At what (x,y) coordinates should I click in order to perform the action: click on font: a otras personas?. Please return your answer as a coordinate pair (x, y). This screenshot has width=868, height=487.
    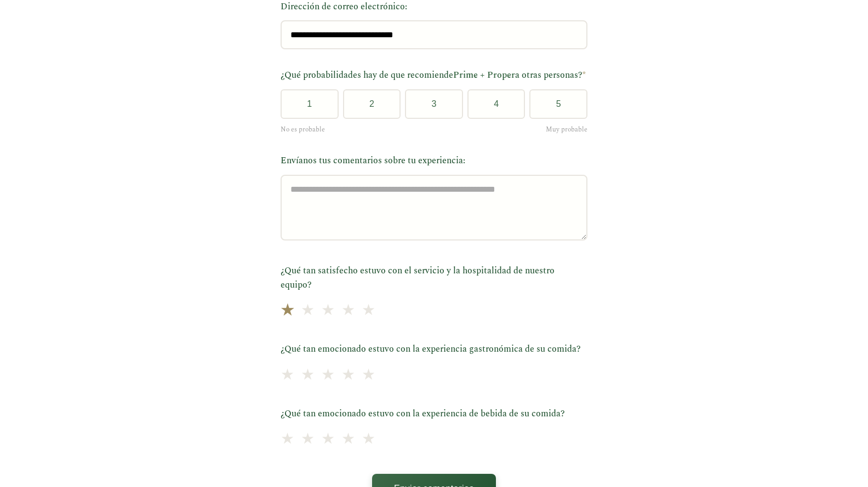
    Looking at the image, I should click on (548, 75).